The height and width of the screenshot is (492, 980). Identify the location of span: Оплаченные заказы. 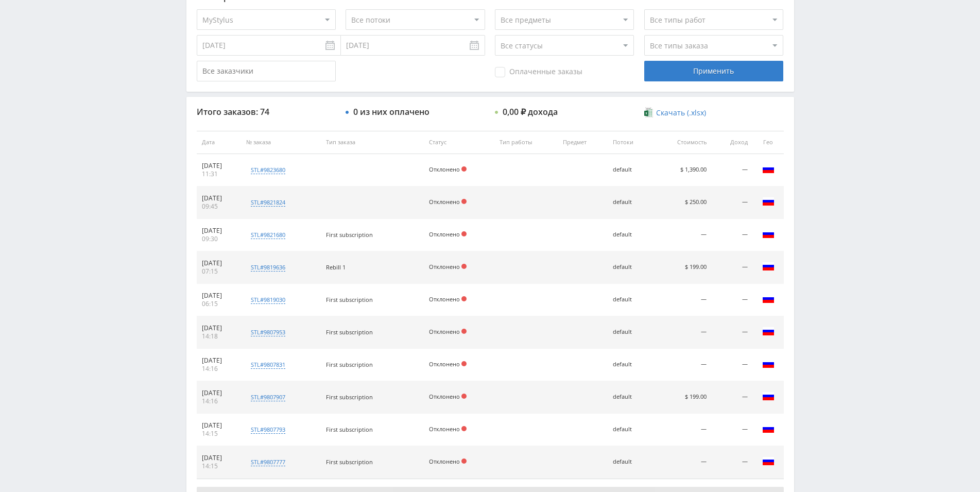
(539, 72).